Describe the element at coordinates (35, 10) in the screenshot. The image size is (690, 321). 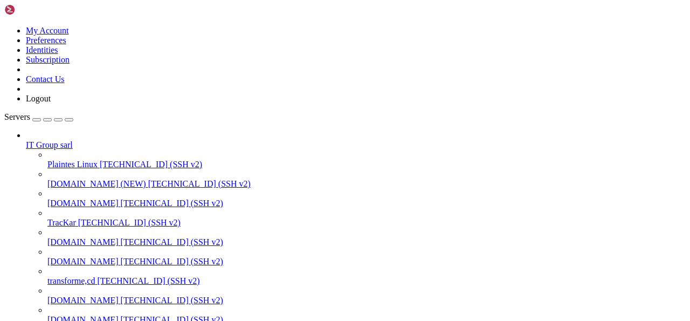
I see `img: Shellngn` at that location.